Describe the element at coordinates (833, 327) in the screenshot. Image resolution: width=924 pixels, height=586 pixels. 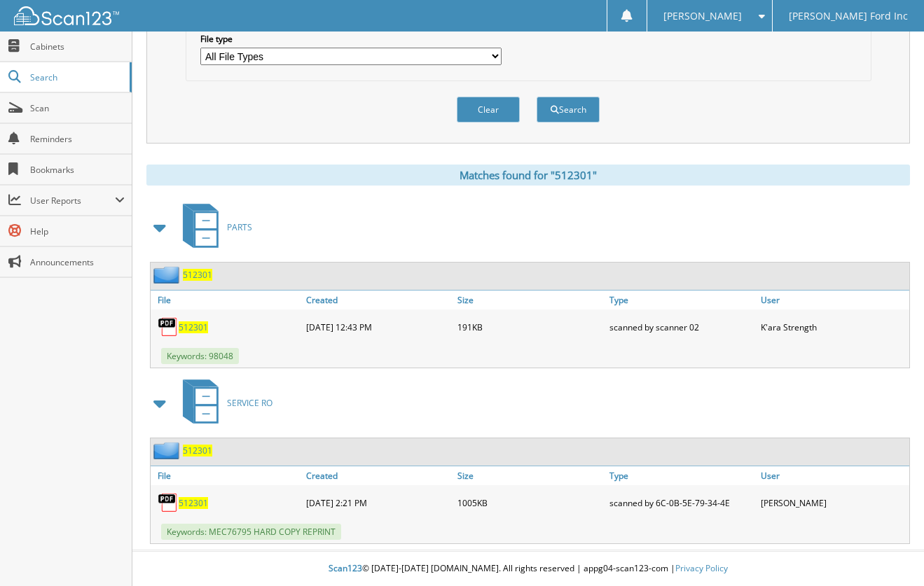
I see `div: K'ara Strength` at that location.